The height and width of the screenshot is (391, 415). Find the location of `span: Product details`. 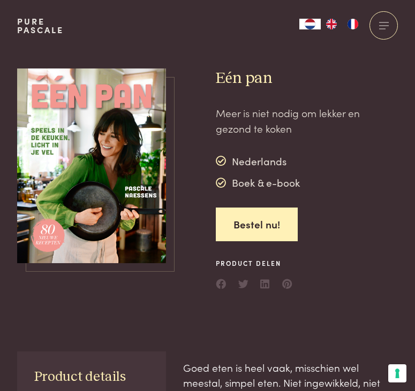

span: Product details is located at coordinates (80, 377).